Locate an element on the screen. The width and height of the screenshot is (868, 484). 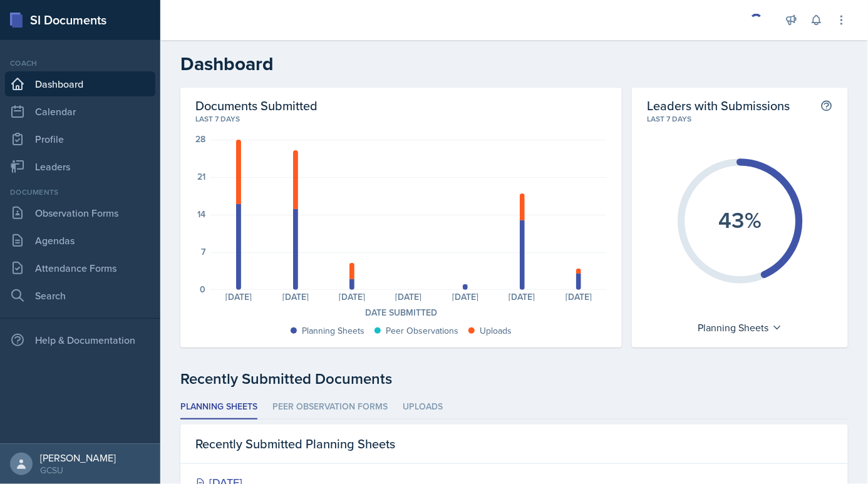
a: Leaders is located at coordinates (80, 167).